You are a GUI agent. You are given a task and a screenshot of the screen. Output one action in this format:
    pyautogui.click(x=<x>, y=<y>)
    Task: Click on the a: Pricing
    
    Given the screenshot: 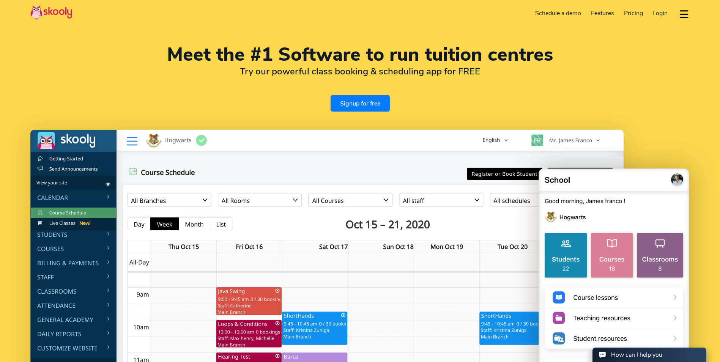 What is the action you would take?
    pyautogui.click(x=633, y=13)
    